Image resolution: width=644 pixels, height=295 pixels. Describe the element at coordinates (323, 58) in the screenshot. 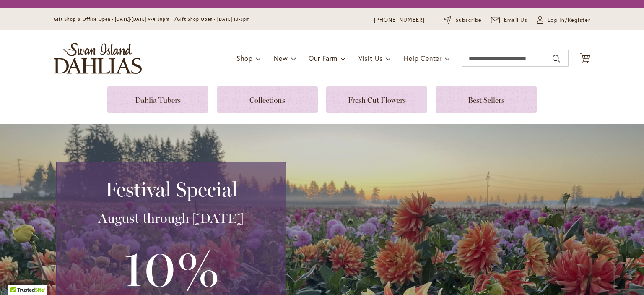

I see `span: Our Farm` at that location.